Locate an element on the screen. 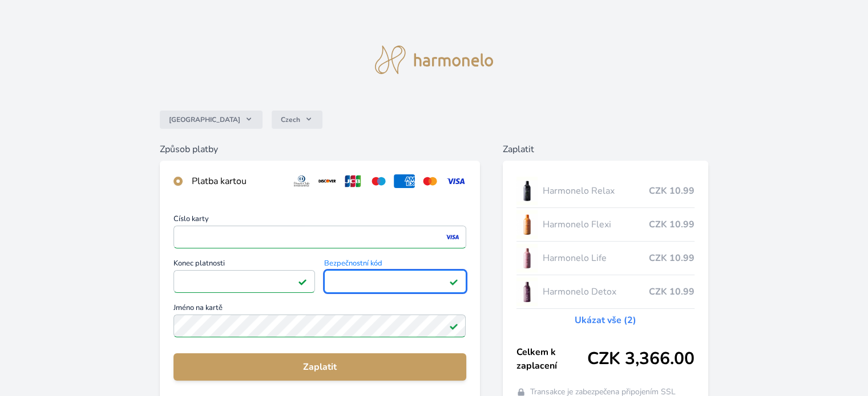 The width and height of the screenshot is (868, 396). img: CLEAN_LIFE_se_stinem_x-lo.jpg is located at coordinates (528, 258).